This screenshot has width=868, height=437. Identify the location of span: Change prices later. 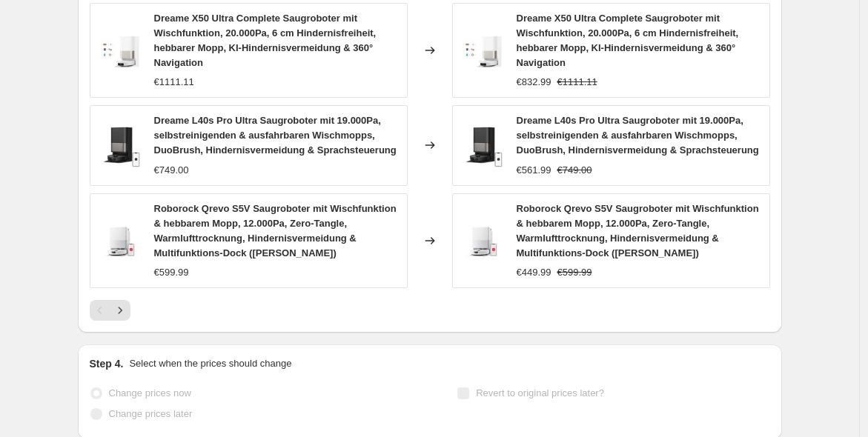
(151, 414).